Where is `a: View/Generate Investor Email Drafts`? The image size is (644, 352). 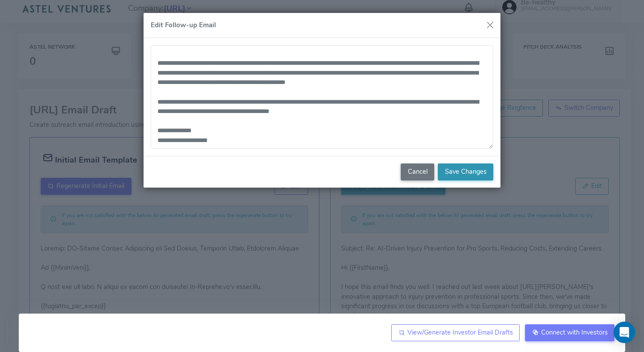 a: View/Generate Investor Email Drafts is located at coordinates (455, 333).